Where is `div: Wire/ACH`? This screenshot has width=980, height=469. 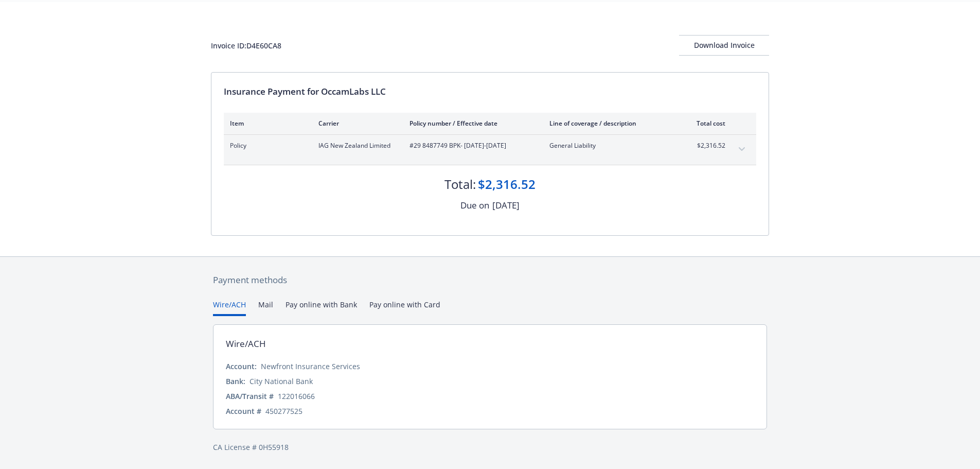 div: Wire/ACH is located at coordinates (246, 343).